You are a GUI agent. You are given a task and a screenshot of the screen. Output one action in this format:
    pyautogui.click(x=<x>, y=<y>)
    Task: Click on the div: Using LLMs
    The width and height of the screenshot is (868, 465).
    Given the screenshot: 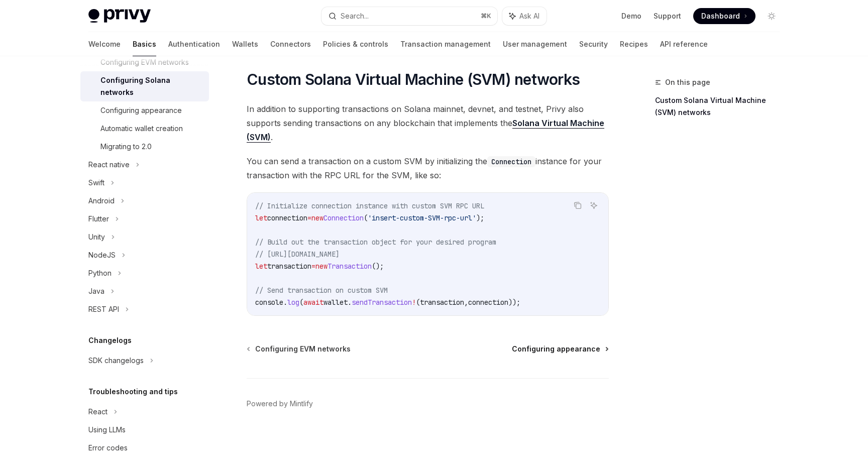 What is the action you would take?
    pyautogui.click(x=107, y=430)
    